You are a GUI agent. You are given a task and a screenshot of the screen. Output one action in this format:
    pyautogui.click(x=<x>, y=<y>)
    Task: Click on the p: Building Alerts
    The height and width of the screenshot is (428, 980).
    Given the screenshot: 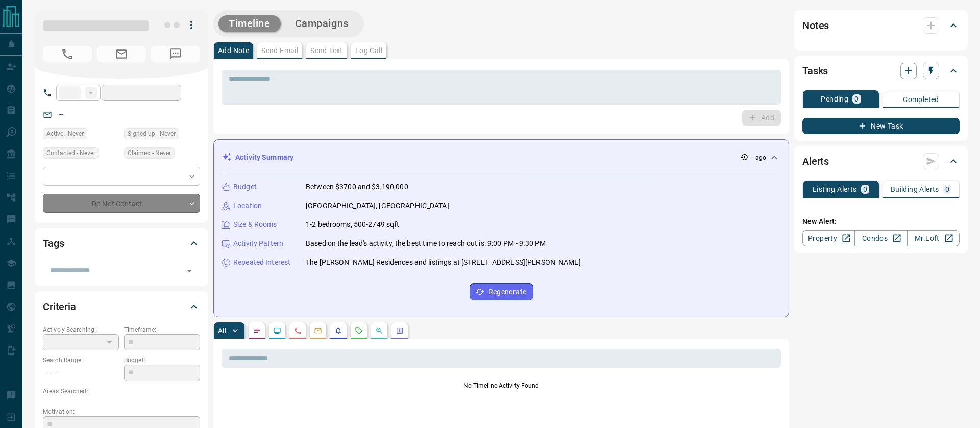 What is the action you would take?
    pyautogui.click(x=915, y=190)
    